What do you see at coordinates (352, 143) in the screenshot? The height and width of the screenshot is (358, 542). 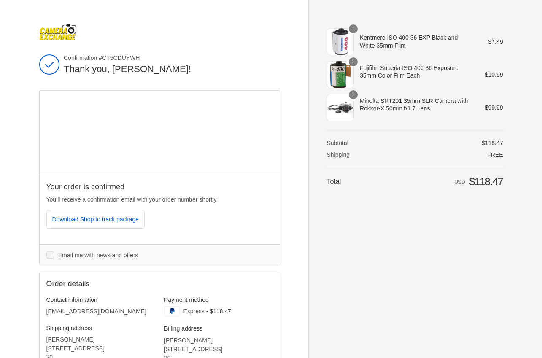 I see `th: Subtotal` at bounding box center [352, 143].